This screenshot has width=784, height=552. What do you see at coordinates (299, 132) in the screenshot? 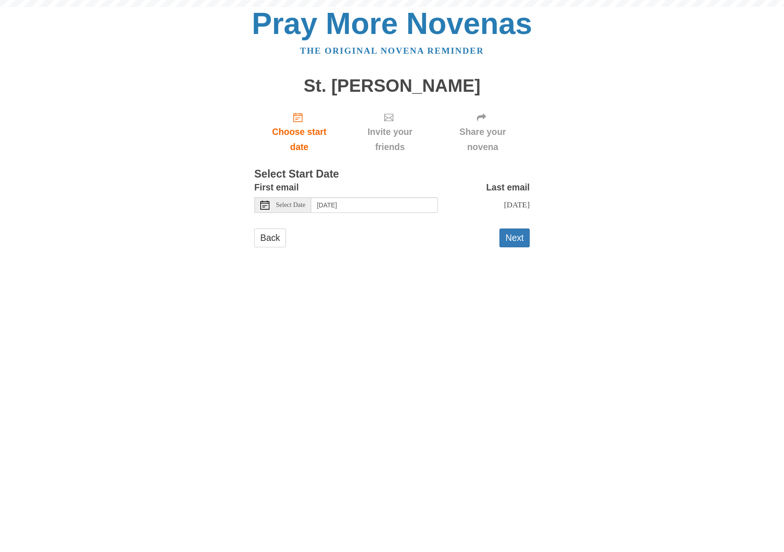
I see `a: Choose start date` at bounding box center [299, 132].